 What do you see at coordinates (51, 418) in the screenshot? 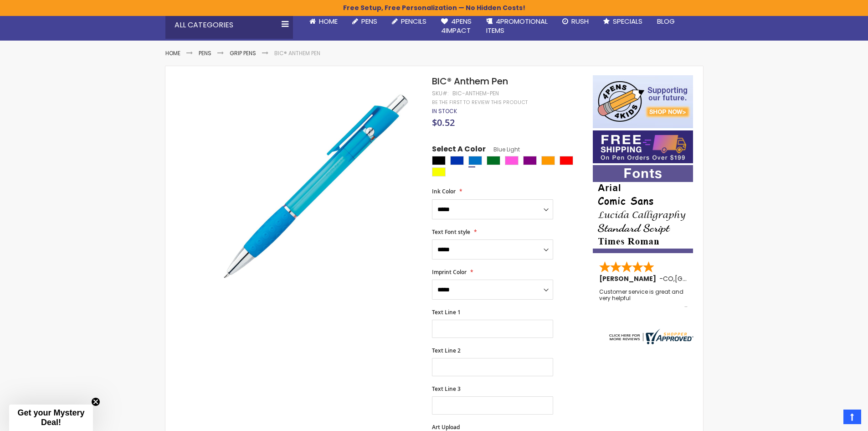
I see `div: Get your Mystery Deal!Close teaser` at bounding box center [51, 418].